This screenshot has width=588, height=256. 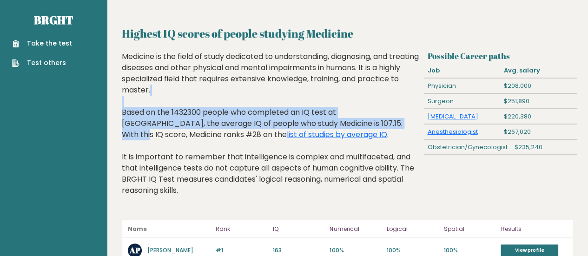 I want to click on div: Avg. salary, so click(x=539, y=71).